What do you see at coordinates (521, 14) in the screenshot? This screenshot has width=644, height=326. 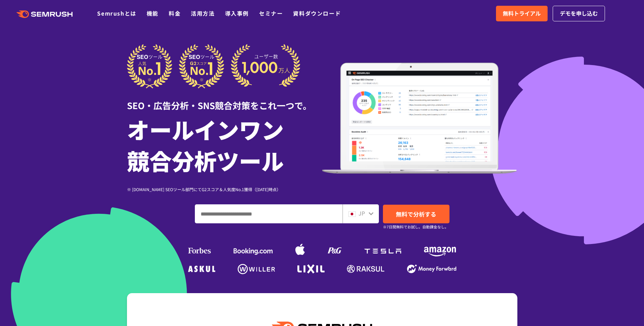 I see `span: 無料トライアル` at bounding box center [521, 14].